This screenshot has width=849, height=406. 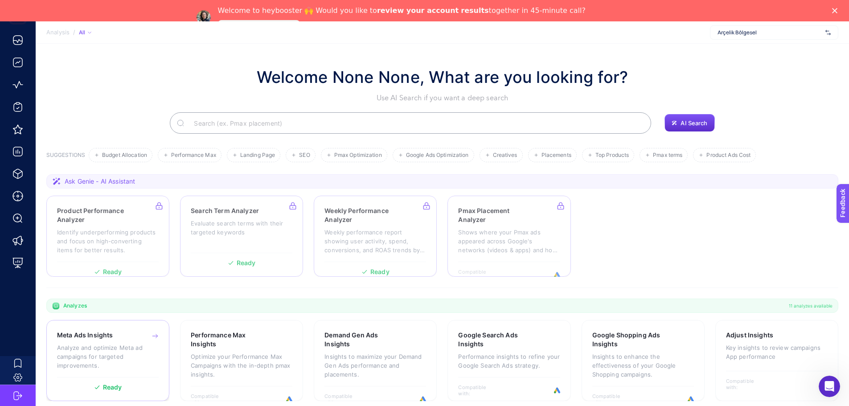 What do you see at coordinates (228, 340) in the screenshot?
I see `h3: Performance Max Insights` at bounding box center [228, 340].